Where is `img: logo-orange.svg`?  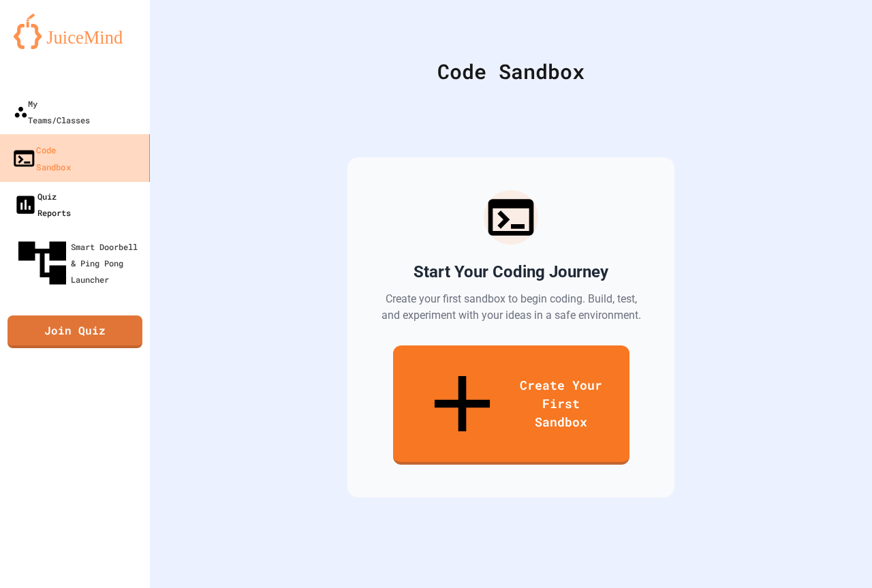
img: logo-orange.svg is located at coordinates (75, 31).